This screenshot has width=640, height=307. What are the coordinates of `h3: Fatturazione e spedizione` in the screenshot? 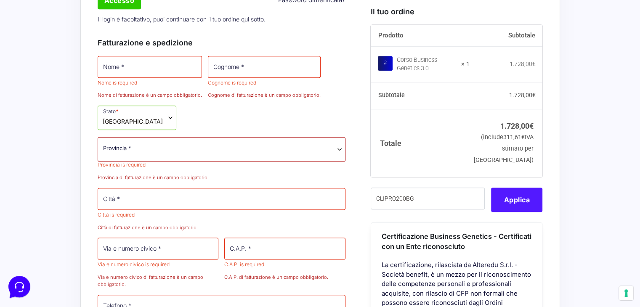 It's located at (222, 42).